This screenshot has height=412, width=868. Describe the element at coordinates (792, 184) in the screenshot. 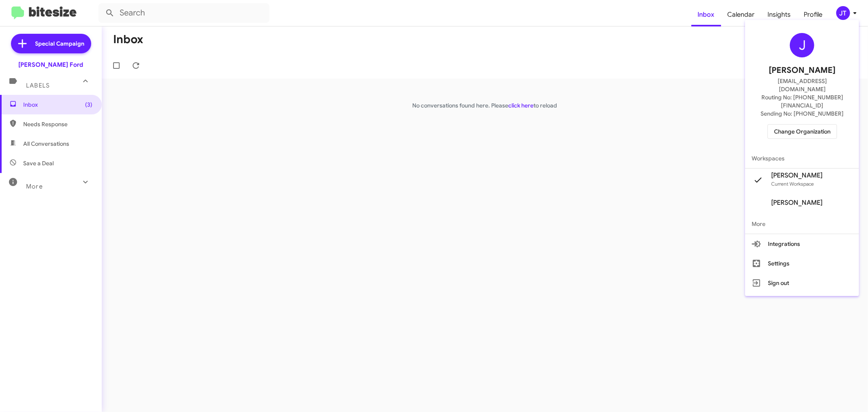

I see `span: Current Workspace` at that location.